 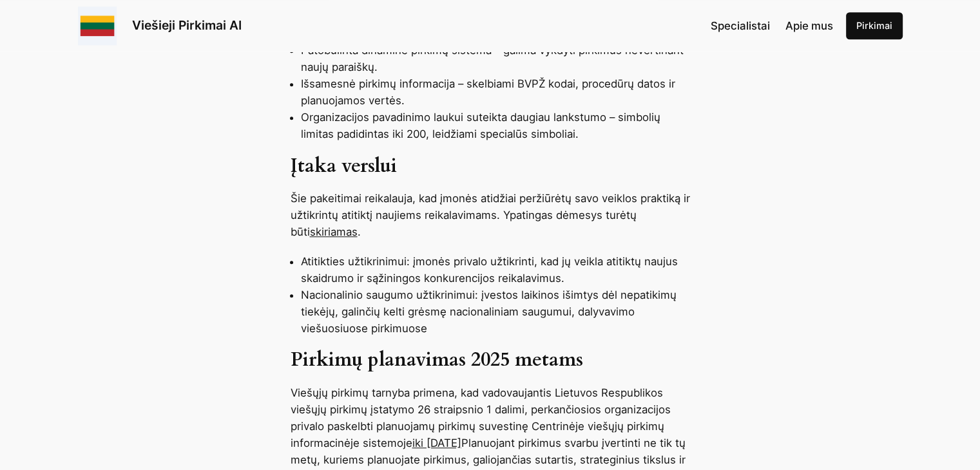 I want to click on li: Nacionalinio saugumo užtikrinimui: įvestos laikinos išimtys dėl nepatikimų tiekėjų, galinčių kelt..., so click(x=495, y=311).